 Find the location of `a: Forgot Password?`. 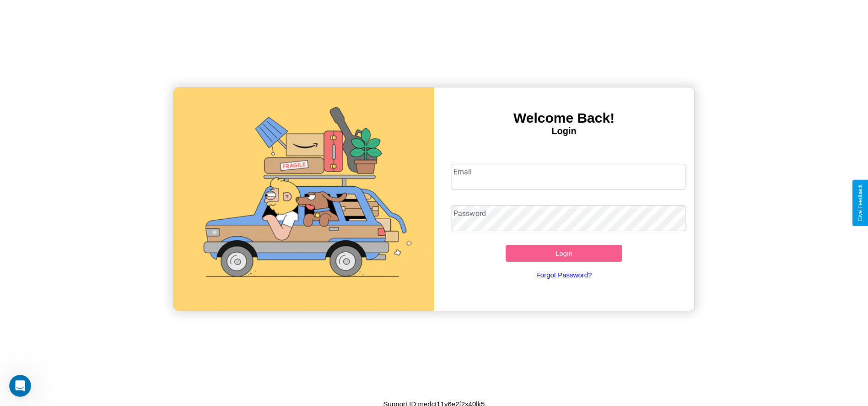

a: Forgot Password? is located at coordinates (564, 274).